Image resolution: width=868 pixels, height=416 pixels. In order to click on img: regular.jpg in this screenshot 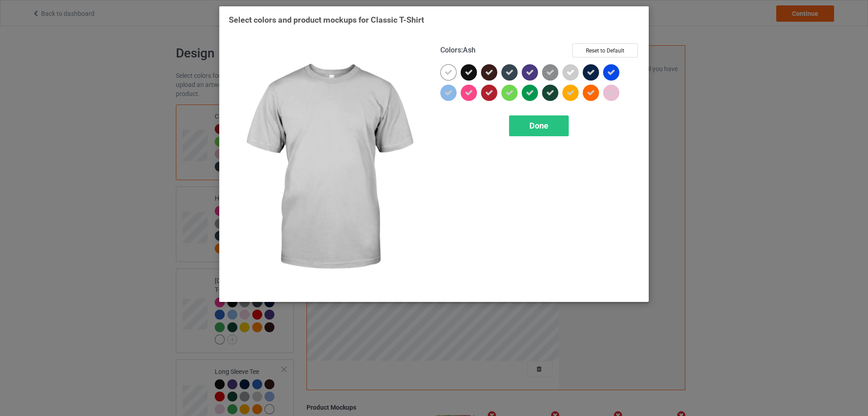, I will do `click(328, 168)`.